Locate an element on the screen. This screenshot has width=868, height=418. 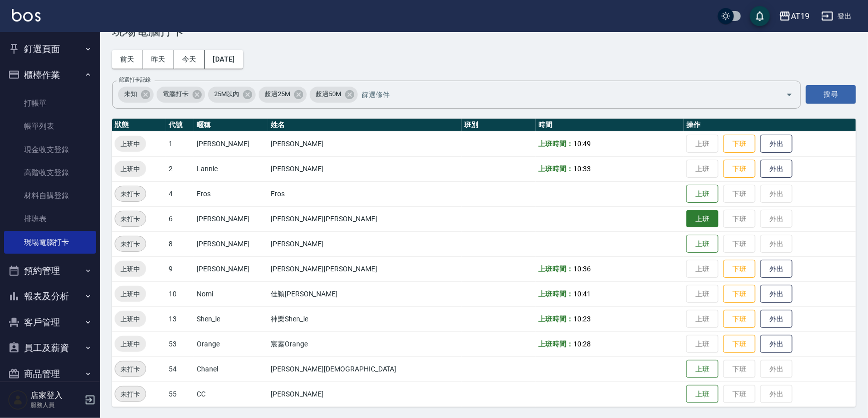
th: 操作 is located at coordinates (770, 125).